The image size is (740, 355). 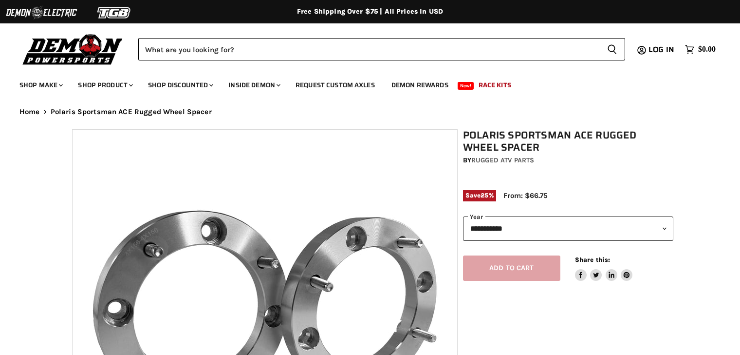 What do you see at coordinates (661, 49) in the screenshot?
I see `span: Log in` at bounding box center [661, 49].